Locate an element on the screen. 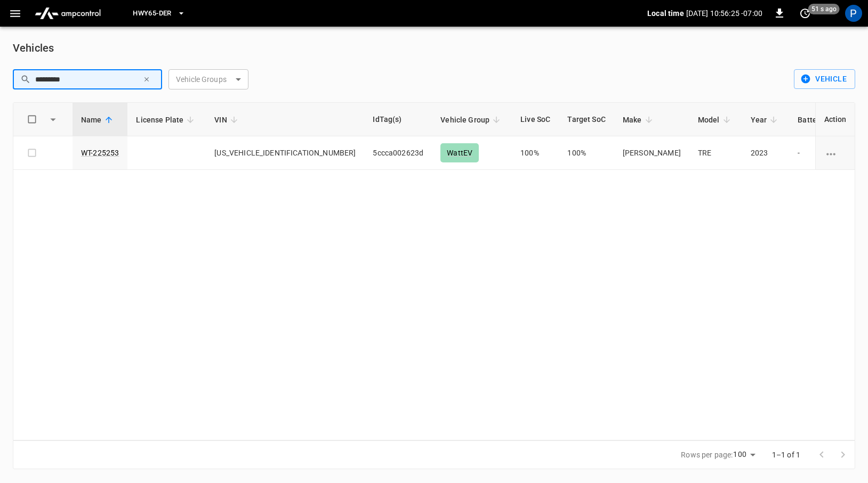 The image size is (868, 483). span: Model is located at coordinates (715, 120).